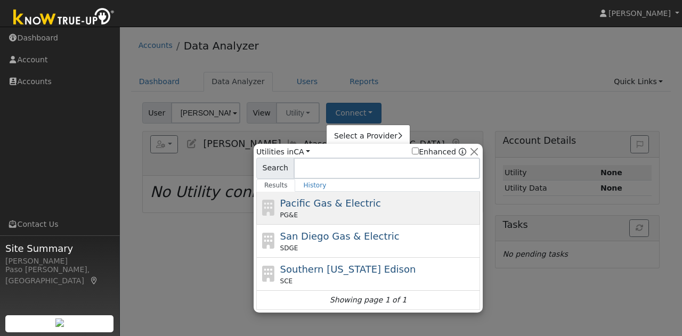 This screenshot has height=336, width=682. I want to click on img: retrieve, so click(60, 323).